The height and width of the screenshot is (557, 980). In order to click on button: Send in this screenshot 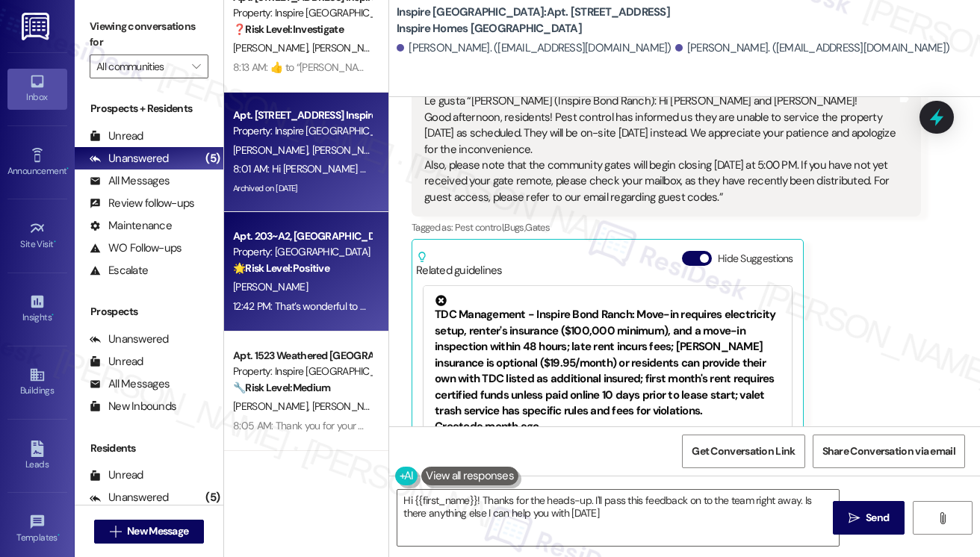, I will do `click(868, 517)`.